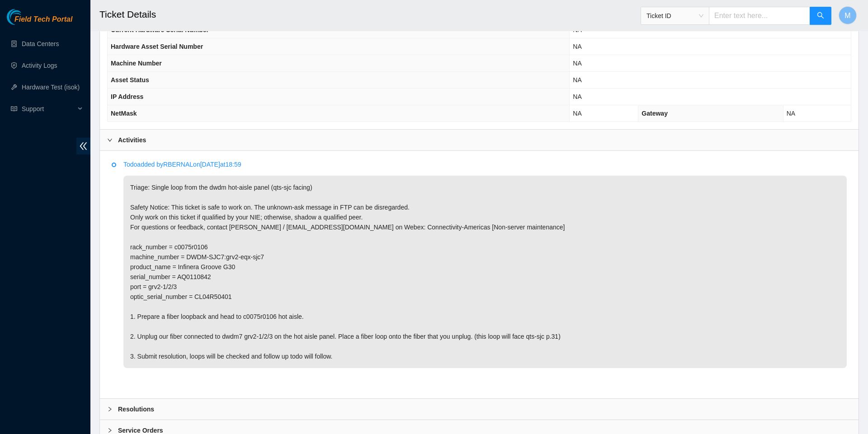  What do you see at coordinates (43, 19) in the screenshot?
I see `span: Field Tech Portal` at bounding box center [43, 19].